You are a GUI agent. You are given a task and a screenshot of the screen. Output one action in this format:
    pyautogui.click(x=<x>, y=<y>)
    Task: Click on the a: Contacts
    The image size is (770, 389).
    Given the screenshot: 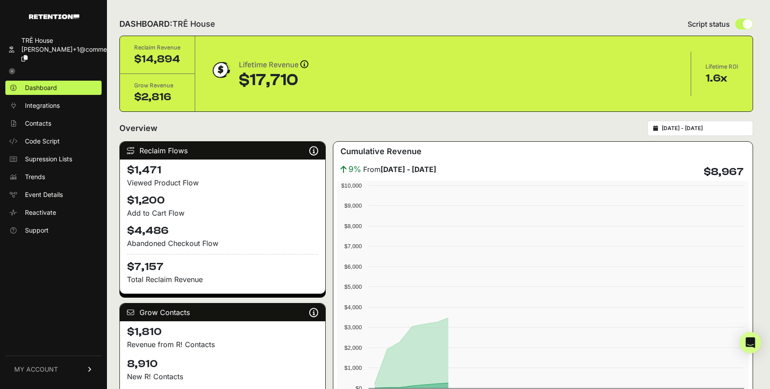 What is the action you would take?
    pyautogui.click(x=53, y=123)
    